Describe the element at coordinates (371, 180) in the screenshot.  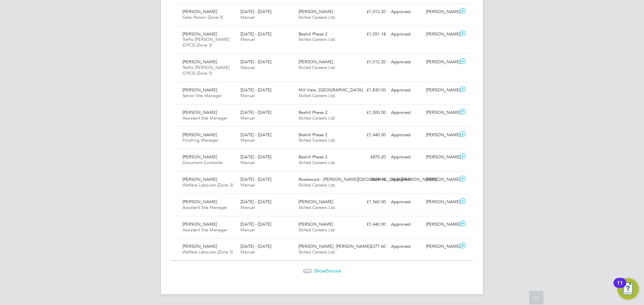
I see `div: £604.16` at that location.